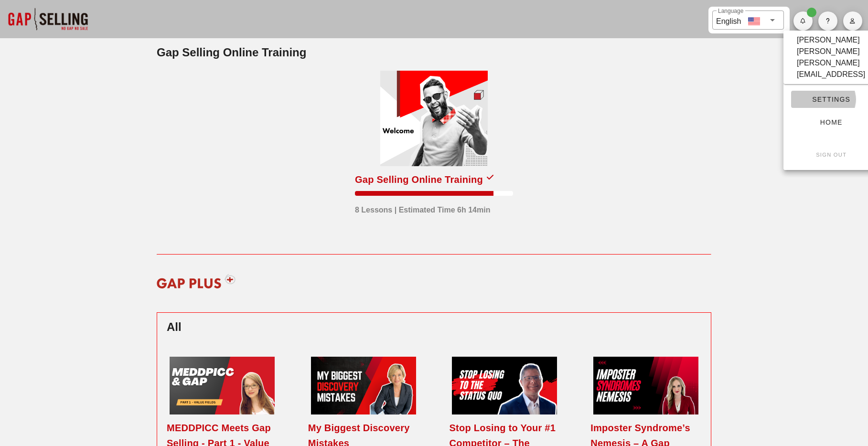 Image resolution: width=868 pixels, height=446 pixels. What do you see at coordinates (419, 180) in the screenshot?
I see `div: Gap Selling Online Training` at bounding box center [419, 180].